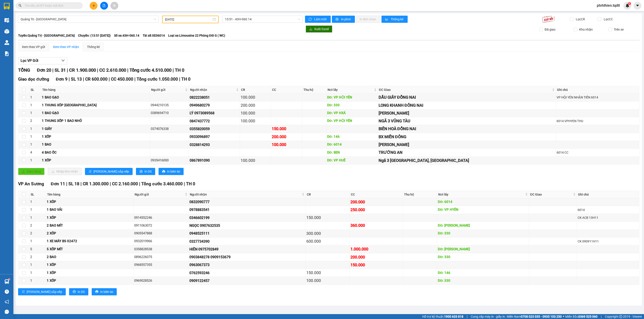 The image size is (644, 319). Describe the element at coordinates (79, 292) in the screenshot. I see `button: printerIn DS` at that location.